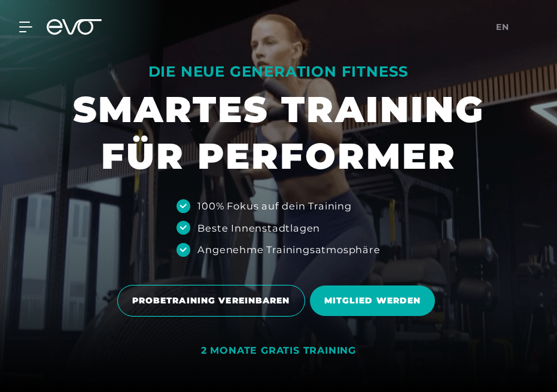  What do you see at coordinates (289, 250) in the screenshot?
I see `div: Angenehme Trainingsatmosphäre` at bounding box center [289, 250].